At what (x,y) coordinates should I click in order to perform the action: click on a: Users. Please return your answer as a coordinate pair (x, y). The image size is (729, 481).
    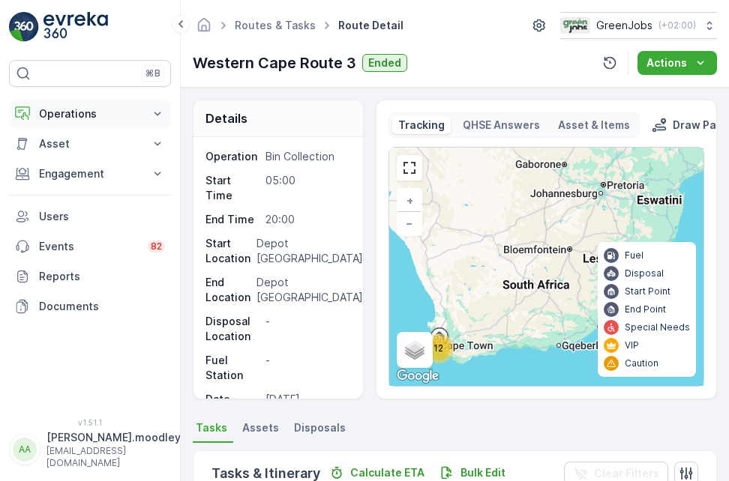
    Looking at the image, I should click on (90, 217).